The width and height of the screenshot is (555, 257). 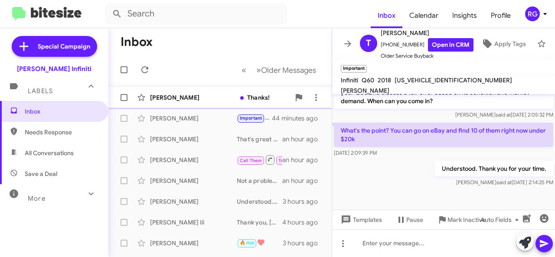 I want to click on span: Q60, so click(x=368, y=80).